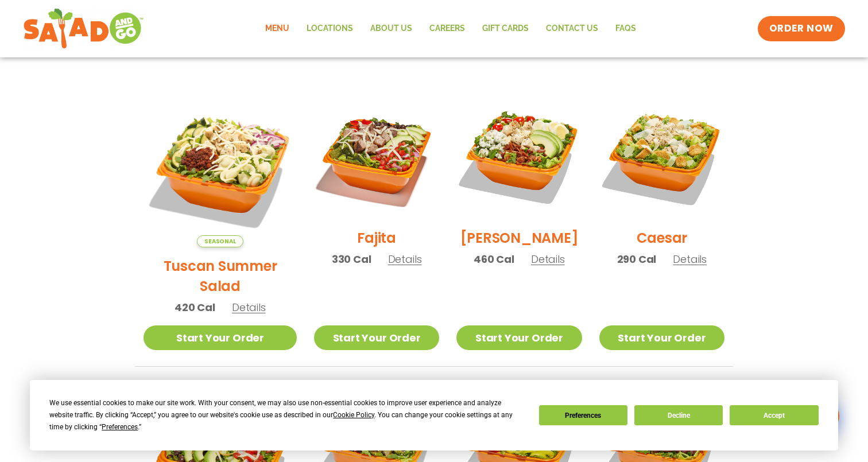  What do you see at coordinates (391, 28) in the screenshot?
I see `a: About Us` at bounding box center [391, 28].